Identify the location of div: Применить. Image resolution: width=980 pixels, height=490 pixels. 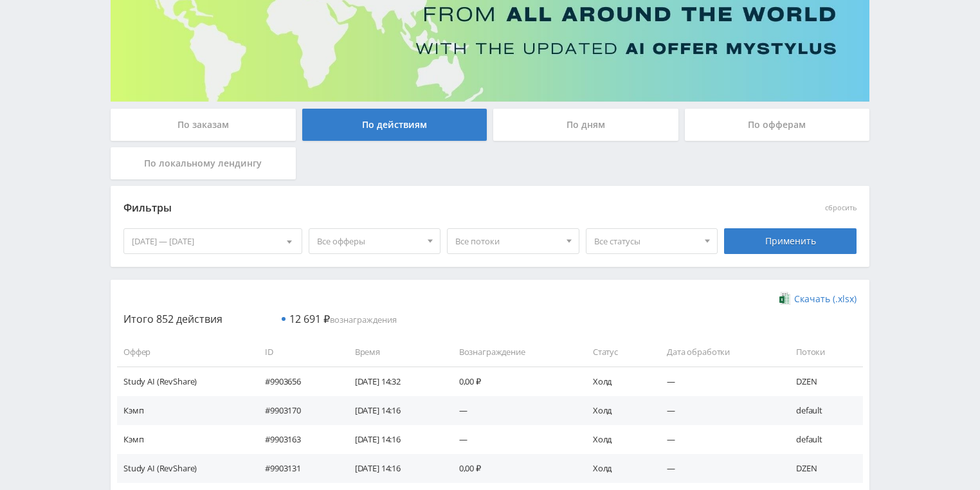
(790, 241).